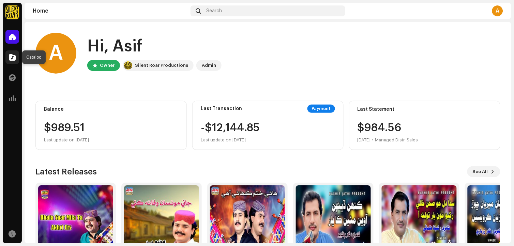  I want to click on h3: Latest Releases, so click(66, 172).